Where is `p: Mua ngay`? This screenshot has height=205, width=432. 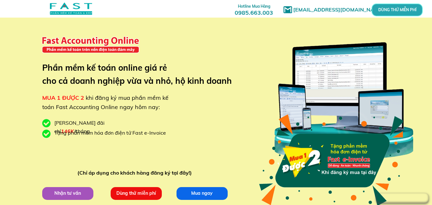
p: Mua ngay is located at coordinates (202, 193).